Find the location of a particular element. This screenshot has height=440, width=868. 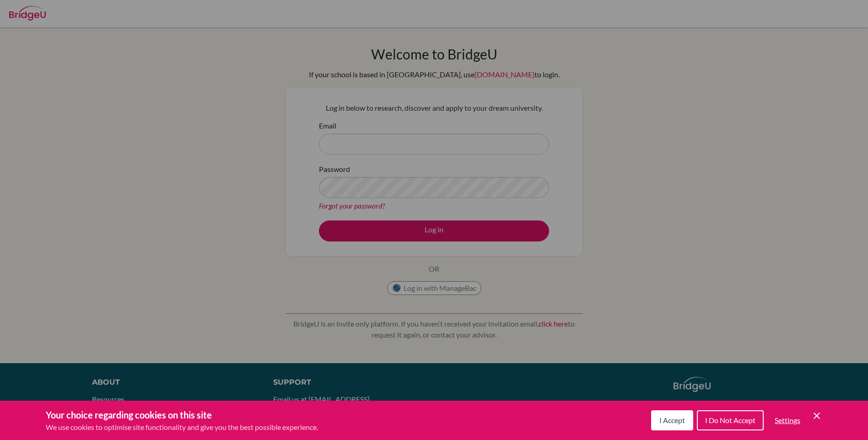

span: I Accept is located at coordinates (672, 420).